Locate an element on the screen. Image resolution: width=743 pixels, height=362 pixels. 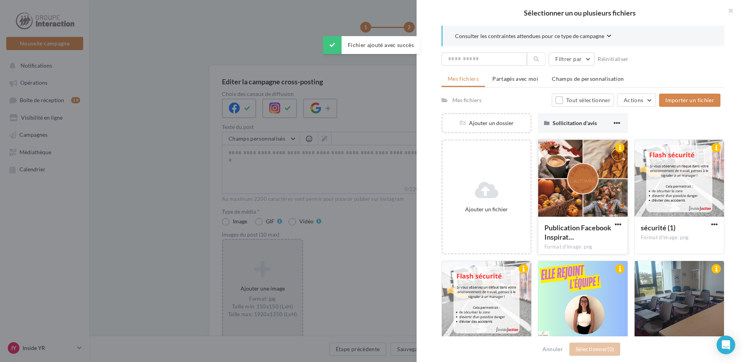
div: Ajouter un dossier is located at coordinates (486, 123).